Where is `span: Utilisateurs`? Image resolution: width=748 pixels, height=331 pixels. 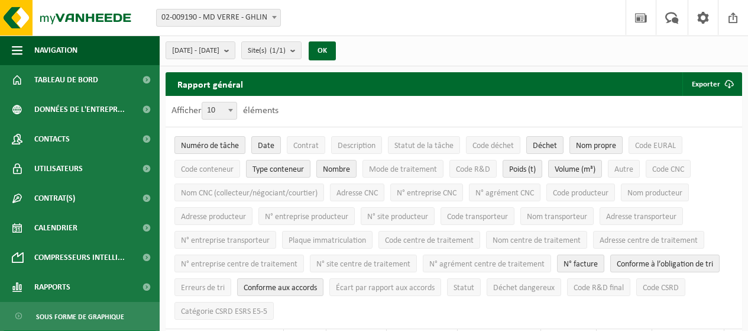 span: Utilisateurs is located at coordinates (59, 169).